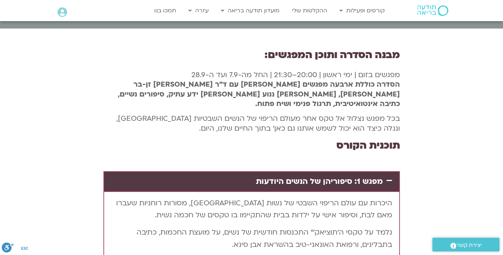 This screenshot has width=503, height=255. Describe the element at coordinates (198, 11) in the screenshot. I see `a: עזרה` at that location.